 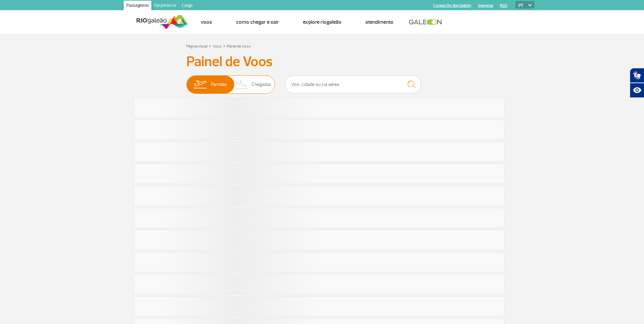 What do you see at coordinates (486, 5) in the screenshot?
I see `a: Imprensa` at bounding box center [486, 5].